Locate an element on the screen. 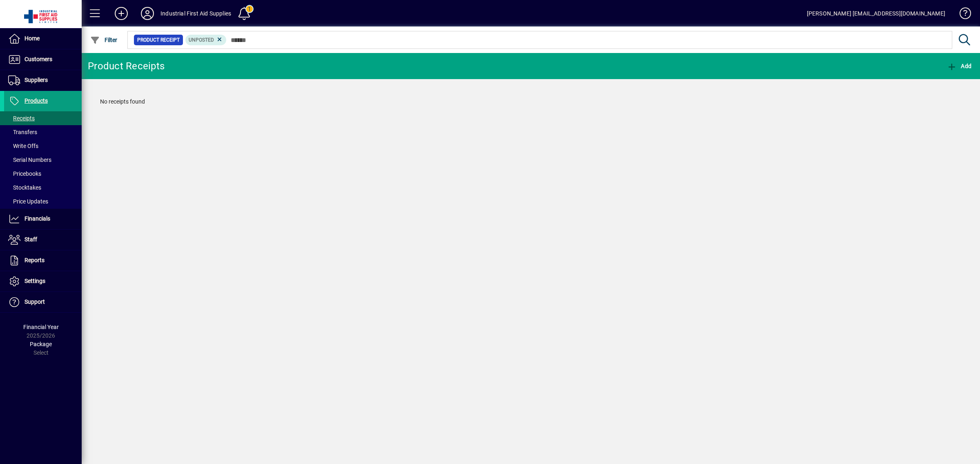 The width and height of the screenshot is (980, 464). span: Financials is located at coordinates (37, 219).